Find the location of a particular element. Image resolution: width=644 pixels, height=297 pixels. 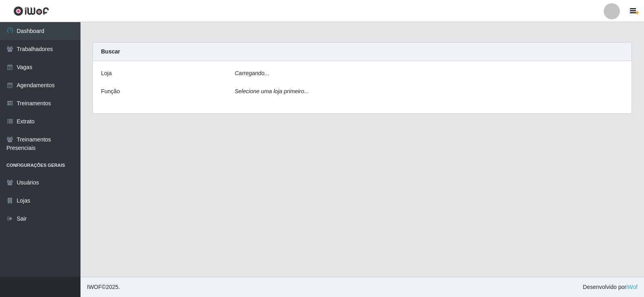

label: Função is located at coordinates (110, 91).